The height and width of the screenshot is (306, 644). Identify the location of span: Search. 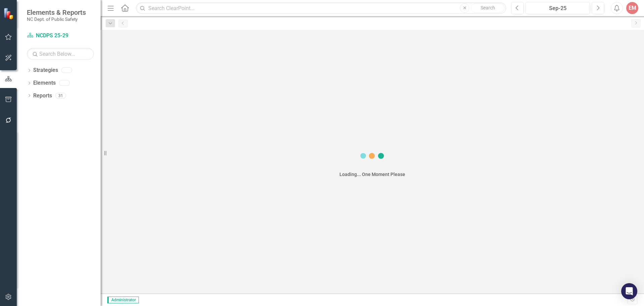
(488, 8).